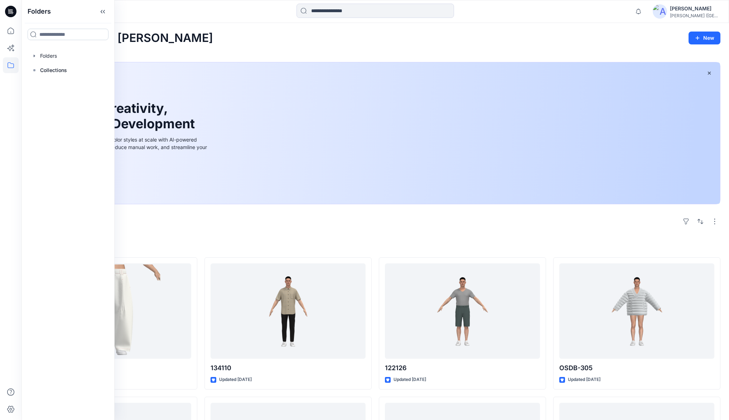 This screenshot has height=420, width=729. What do you see at coordinates (637, 311) in the screenshot?
I see `a: OSDB-305` at bounding box center [637, 311].